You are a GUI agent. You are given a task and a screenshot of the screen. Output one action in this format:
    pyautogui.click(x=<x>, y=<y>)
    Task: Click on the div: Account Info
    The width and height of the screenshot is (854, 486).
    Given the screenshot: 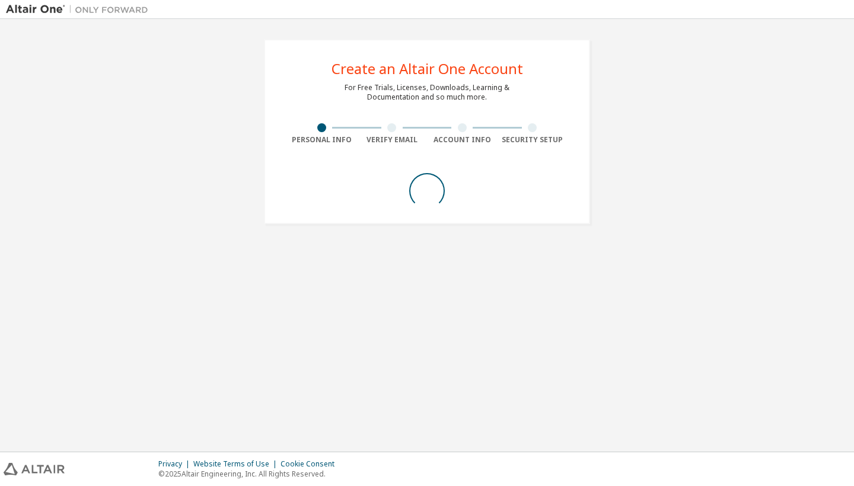 What is the action you would take?
    pyautogui.click(x=462, y=140)
    